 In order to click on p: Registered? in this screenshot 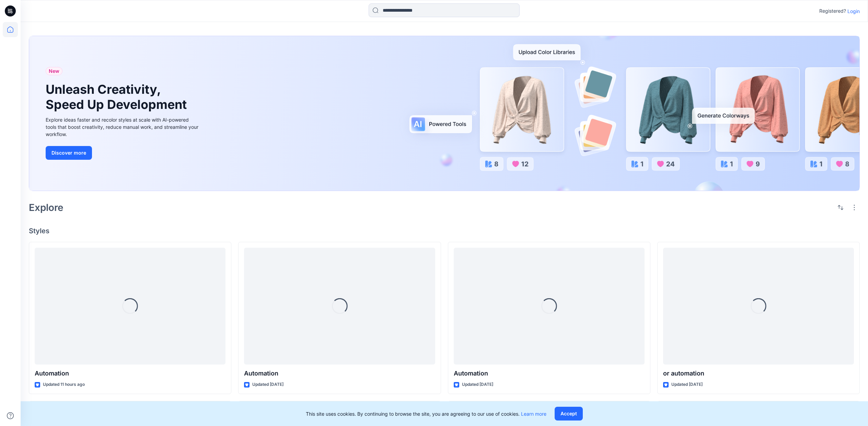, I will do `click(833, 11)`.